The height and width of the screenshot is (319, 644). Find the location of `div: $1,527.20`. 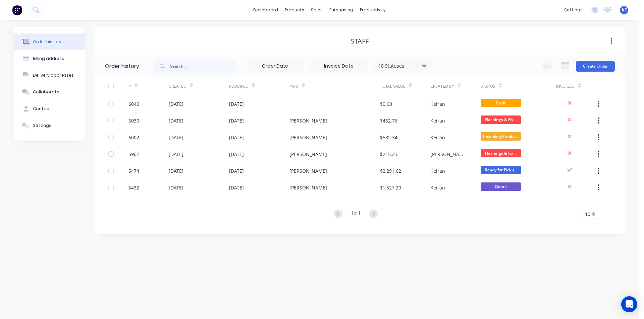

div: $1,527.20 is located at coordinates (391, 187).